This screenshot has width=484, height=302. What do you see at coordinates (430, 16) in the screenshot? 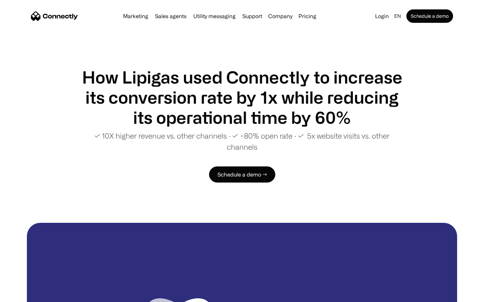
I see `a: Schedule a demo` at bounding box center [430, 16].